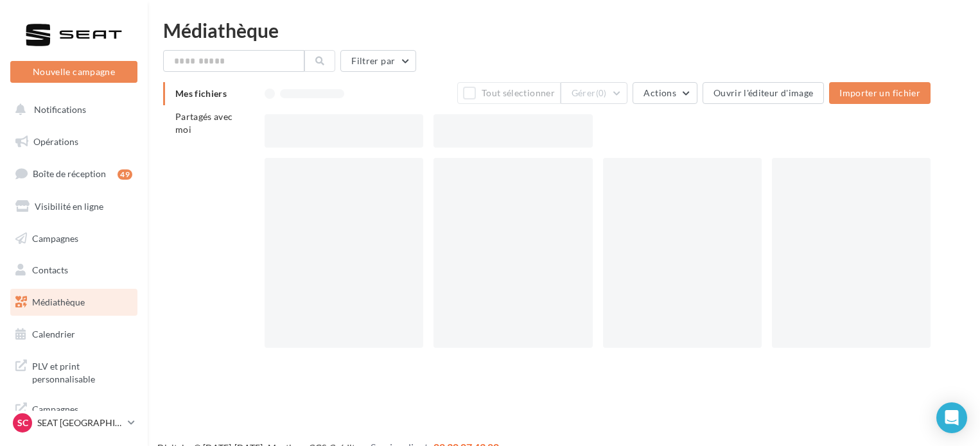 The image size is (980, 446). I want to click on span: PLV et print personnalisable, so click(82, 371).